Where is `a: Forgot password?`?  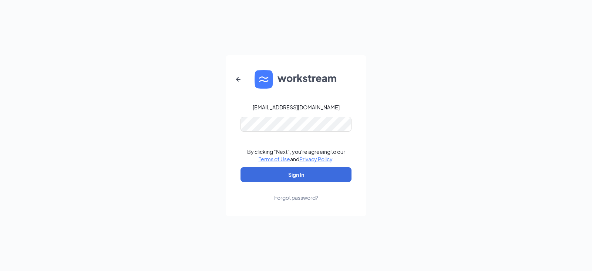
a: Forgot password? is located at coordinates (296, 191).